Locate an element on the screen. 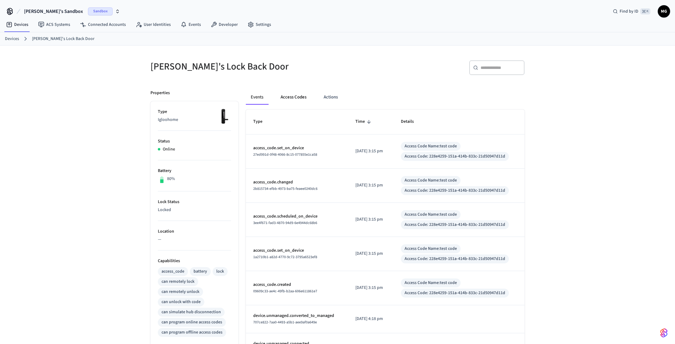 Image resolution: width=675 pixels, height=344 pixels. span: 3ee4f671-fad3-4870-94d9-6e4944dc68b6 is located at coordinates (285, 223).